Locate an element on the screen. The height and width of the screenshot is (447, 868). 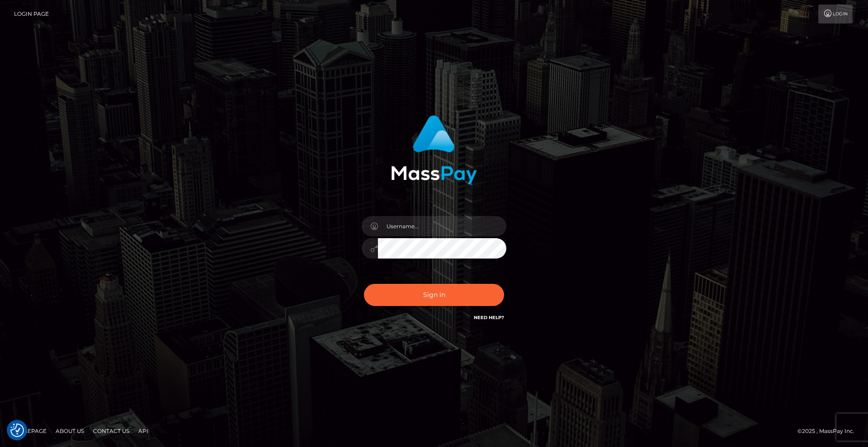
button: Consent Preferences is located at coordinates (17, 430).